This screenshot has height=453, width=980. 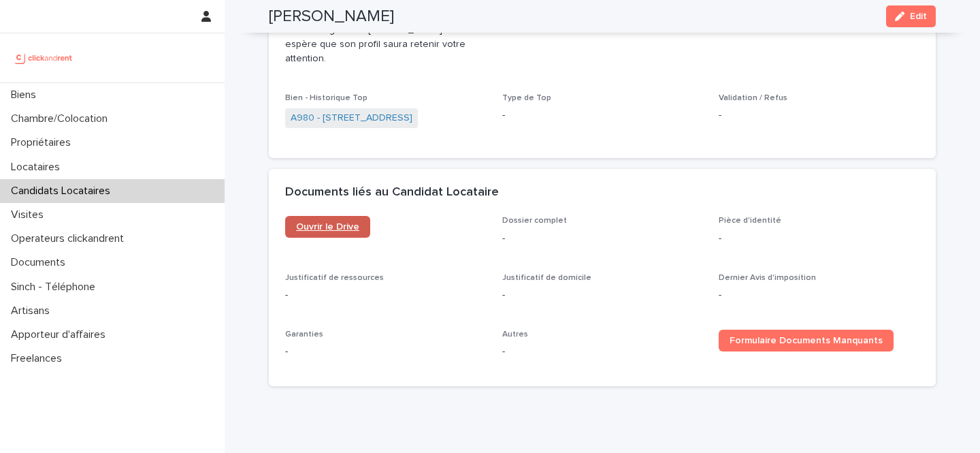 I want to click on p: Visites, so click(x=30, y=215).